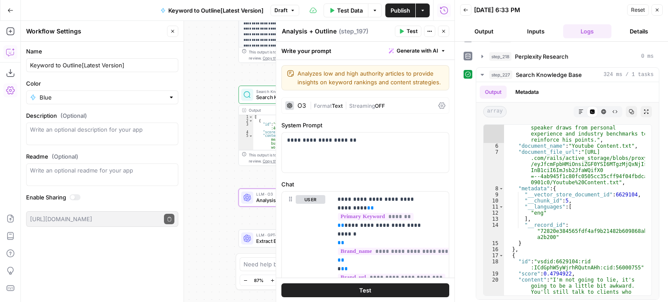  What do you see at coordinates (495, 112) in the screenshot?
I see `span: array` at bounding box center [495, 112].